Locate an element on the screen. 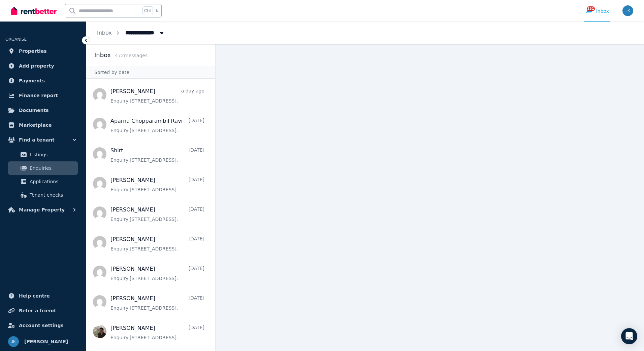 This screenshot has height=351, width=644. h2: Inbox is located at coordinates (103, 55).